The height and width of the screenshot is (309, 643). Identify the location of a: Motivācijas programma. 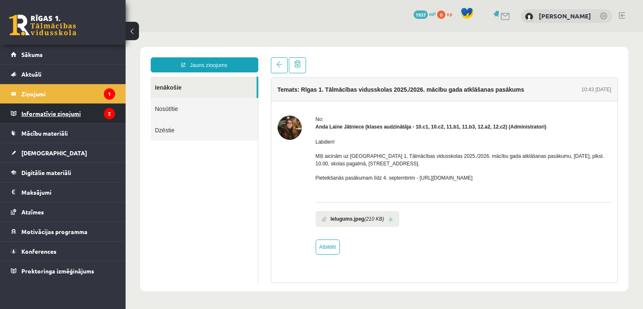
(63, 231).